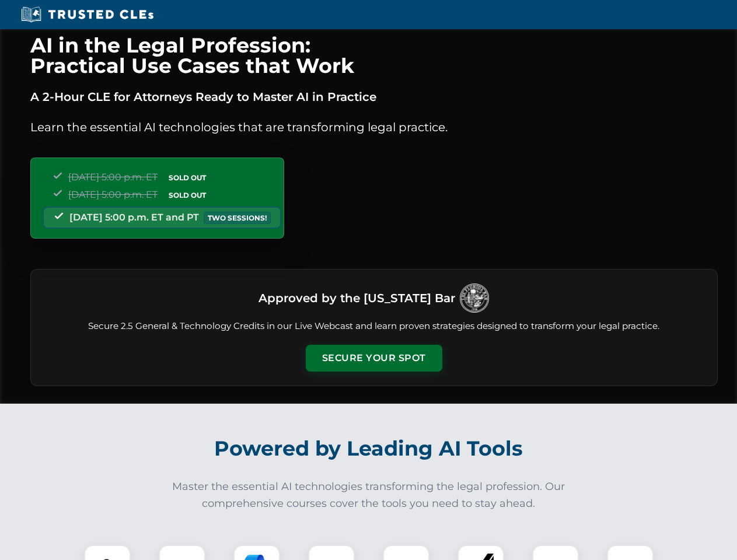  Describe the element at coordinates (374, 56) in the screenshot. I see `h1: AI in the Legal Profession: Practical Use Cases that Work` at that location.